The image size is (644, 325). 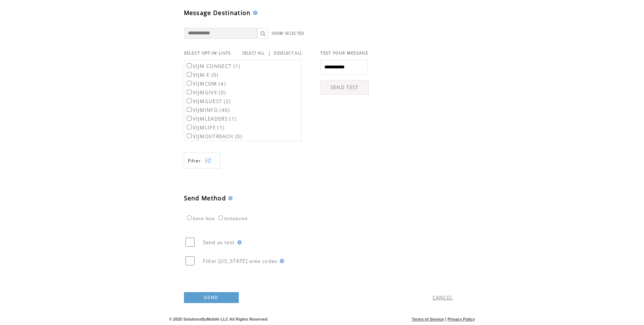 What do you see at coordinates (208, 101) in the screenshot?
I see `label: VIJMGUEST (2)` at bounding box center [208, 101].